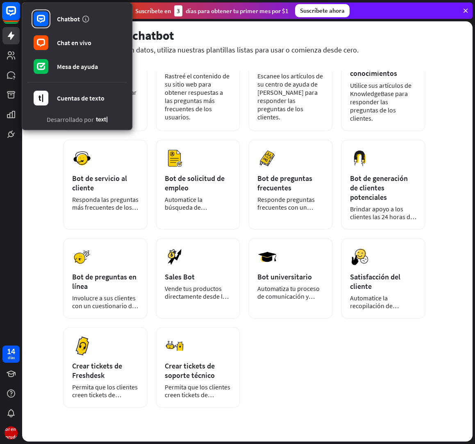 This screenshot has width=475, height=444. Describe the element at coordinates (285, 183) in the screenshot. I see `font: Bot de preguntas frecuentes` at that location.